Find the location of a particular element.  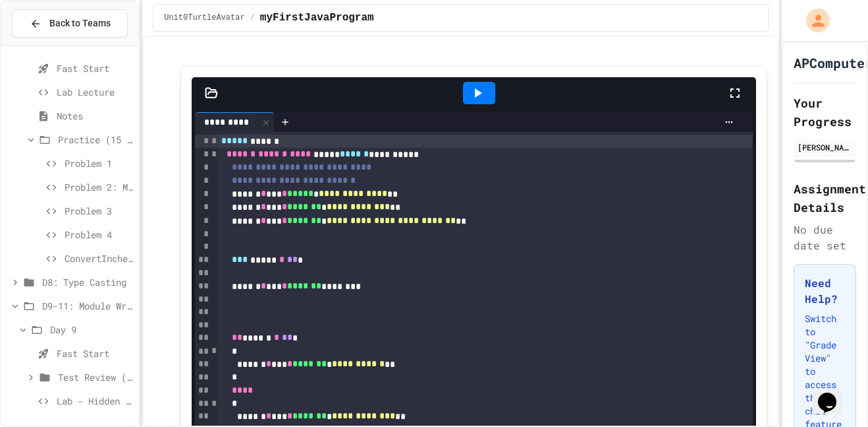

span: ConvertInchesGRADED is located at coordinates (99, 258).